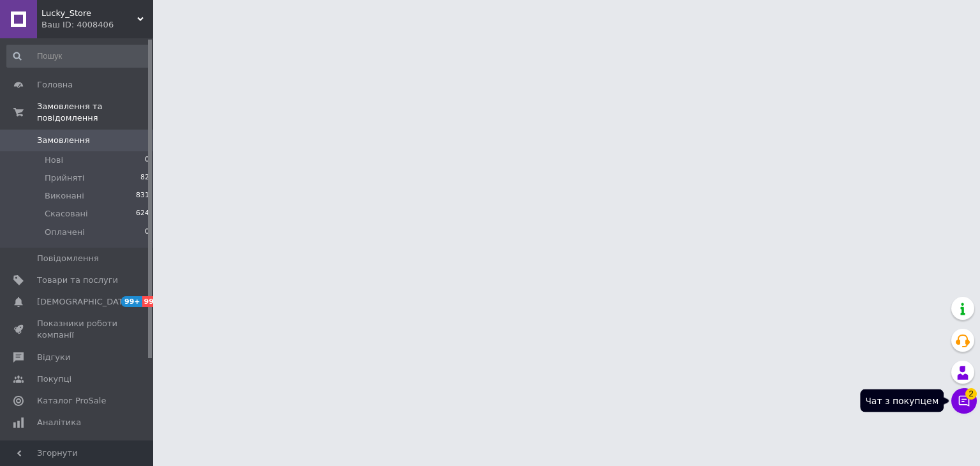 The width and height of the screenshot is (980, 466). What do you see at coordinates (64, 178) in the screenshot?
I see `span: Прийняті` at bounding box center [64, 178].